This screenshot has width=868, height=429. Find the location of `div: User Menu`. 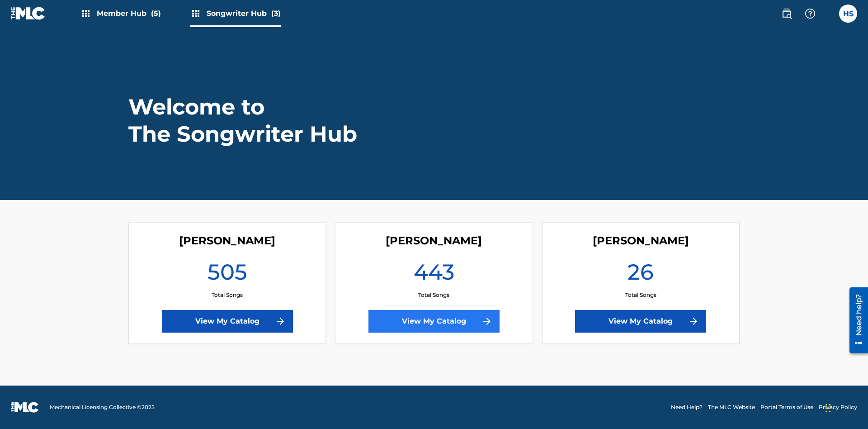

div: User Menu is located at coordinates (848, 14).